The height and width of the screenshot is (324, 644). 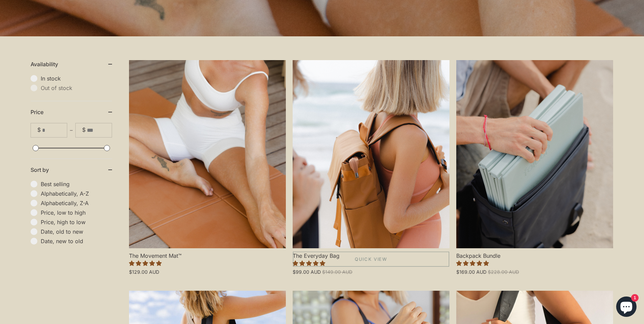 What do you see at coordinates (207, 262) in the screenshot?
I see `a: The Movement Mat™ 4.85 stars $129.00 AUD` at bounding box center [207, 262].